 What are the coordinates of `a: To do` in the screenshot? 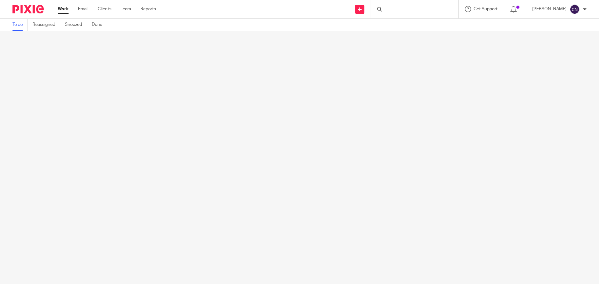 It's located at (20, 25).